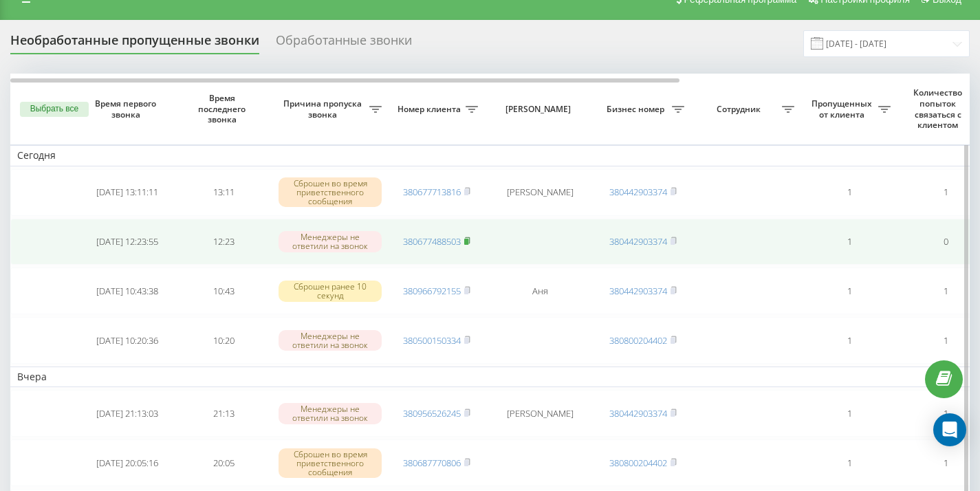  Describe the element at coordinates (740, 109) in the screenshot. I see `span: Сотрудник` at that location.